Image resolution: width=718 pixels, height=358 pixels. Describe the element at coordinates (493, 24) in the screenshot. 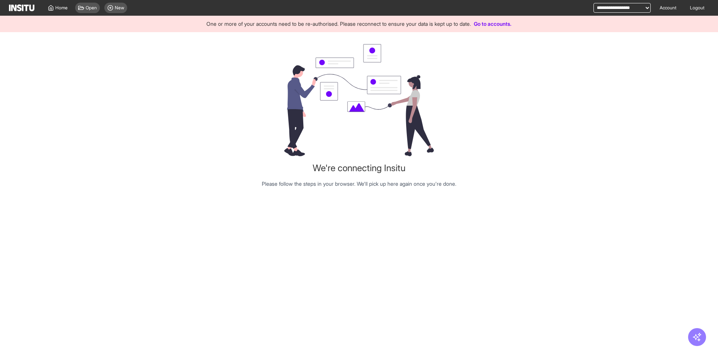

I see `a: Go to accounts.` at that location.